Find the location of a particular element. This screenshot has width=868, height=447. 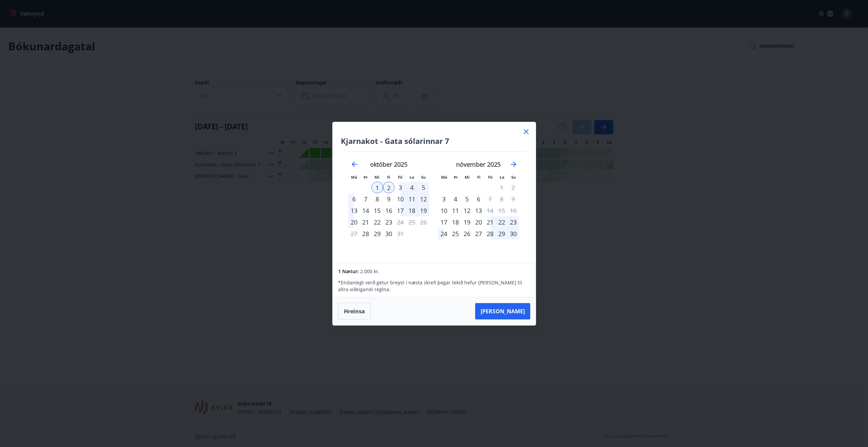

td: Choose sunnudagur, 19. október 2025 as your check-in date. It’s available. is located at coordinates (424, 211).